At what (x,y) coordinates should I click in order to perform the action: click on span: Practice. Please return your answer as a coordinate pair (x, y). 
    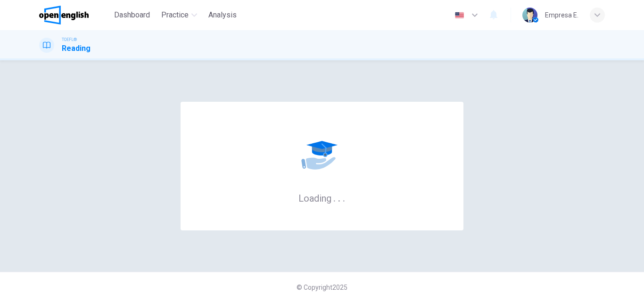
    Looking at the image, I should click on (175, 15).